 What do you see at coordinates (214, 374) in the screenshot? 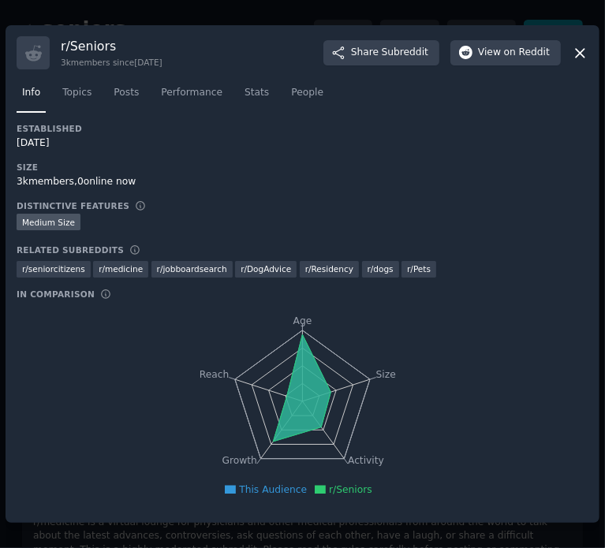
I see `tspan: Reach` at bounding box center [214, 374].